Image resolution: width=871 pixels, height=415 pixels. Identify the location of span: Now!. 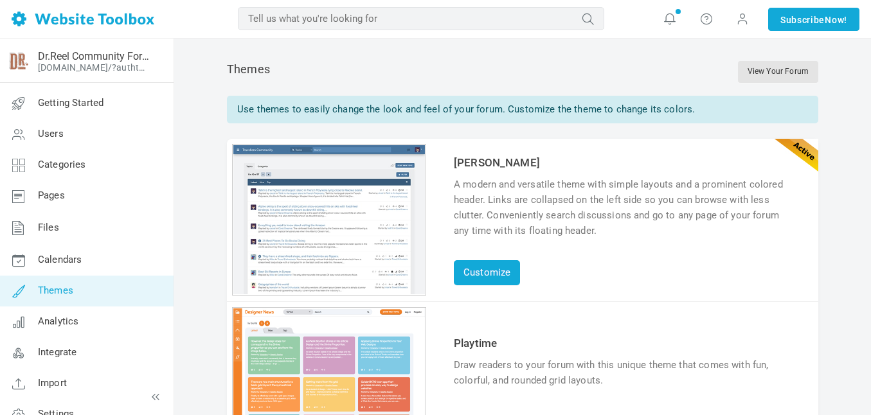
(835, 20).